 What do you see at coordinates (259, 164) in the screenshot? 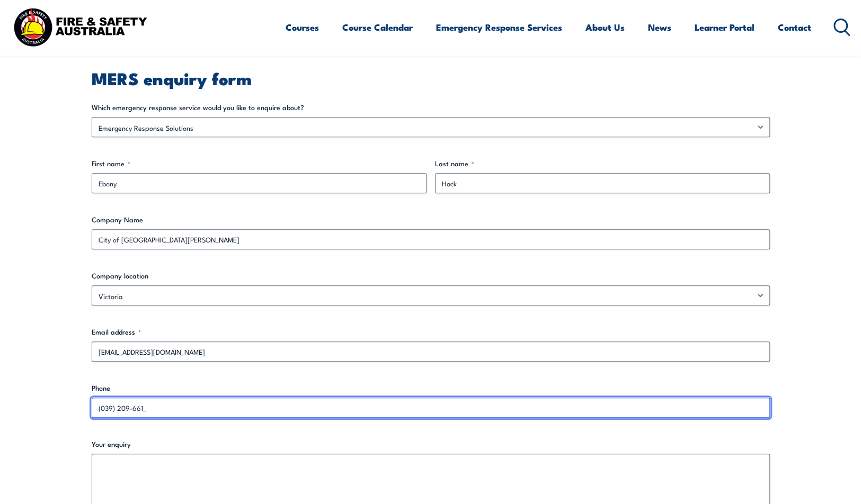
I see `label: First name` at bounding box center [259, 164].